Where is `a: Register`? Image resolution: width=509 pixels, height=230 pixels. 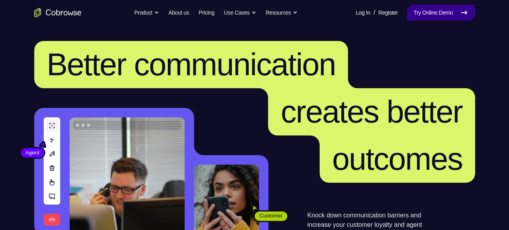
a: Register is located at coordinates (388, 13).